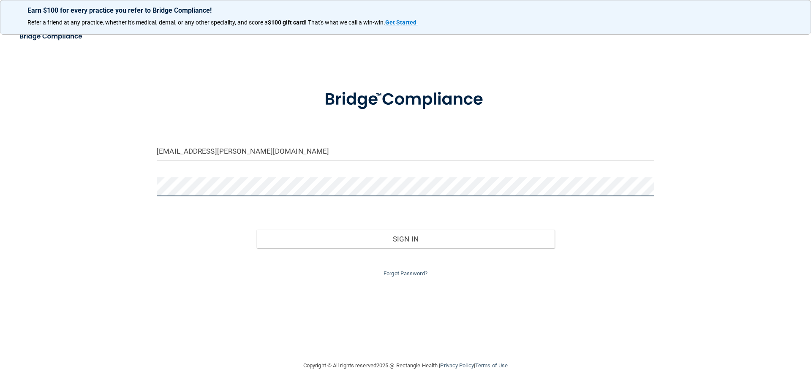 The image size is (811, 388). What do you see at coordinates (406, 366) in the screenshot?
I see `div: Copyright © All rights reserved 2025 @ Rectangle Health | |` at bounding box center [406, 366].